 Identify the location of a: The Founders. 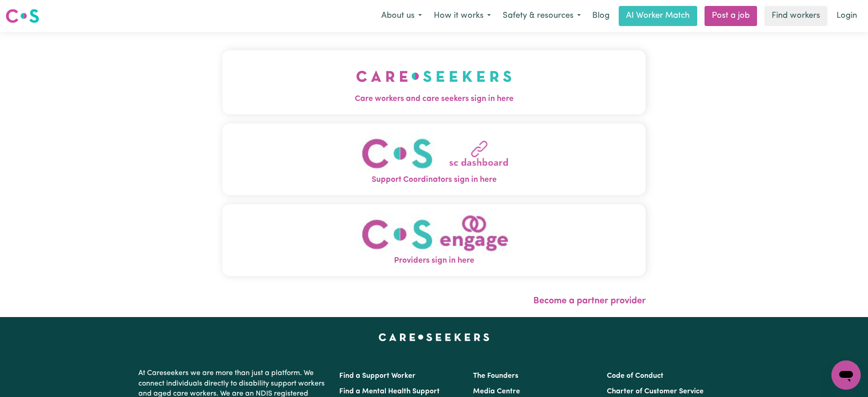
(496, 376).